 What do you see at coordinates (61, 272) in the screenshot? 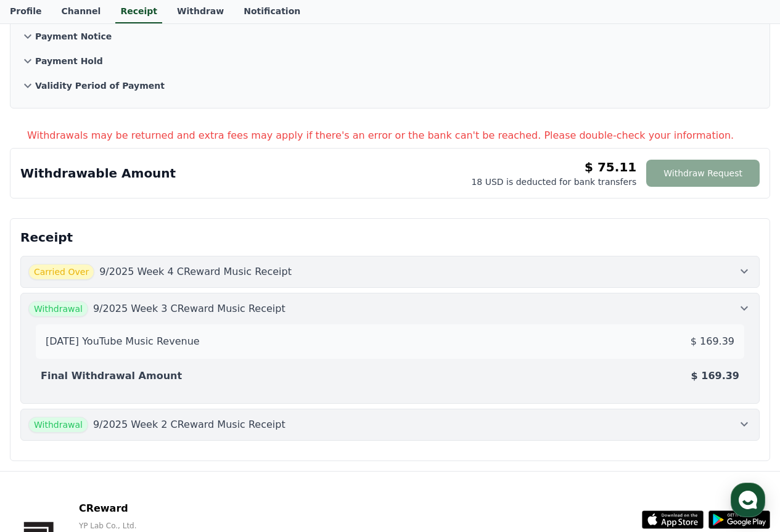
I see `span: Carried Over` at bounding box center [61, 272].